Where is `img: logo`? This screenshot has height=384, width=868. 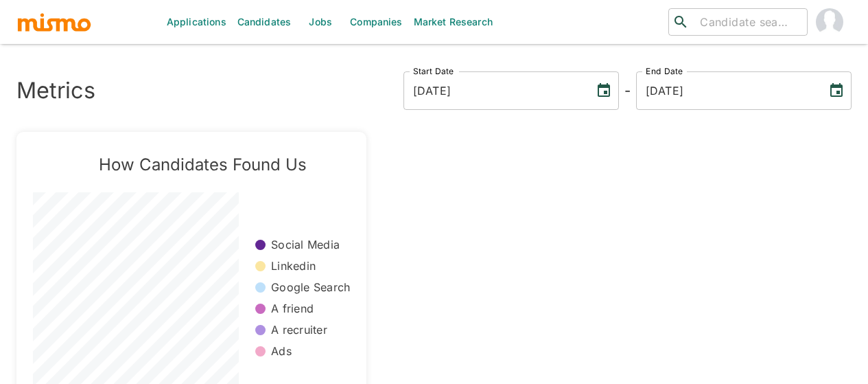
img: logo is located at coordinates (54, 22).